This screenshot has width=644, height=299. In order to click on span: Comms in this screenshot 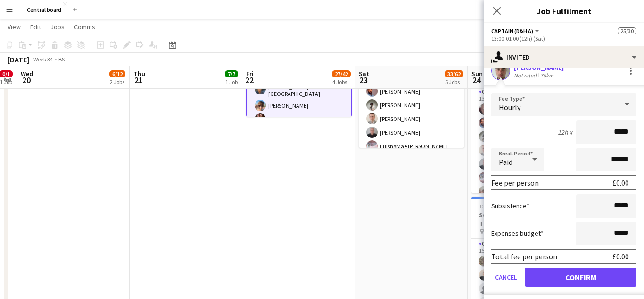, I will do `click(85, 27)`.